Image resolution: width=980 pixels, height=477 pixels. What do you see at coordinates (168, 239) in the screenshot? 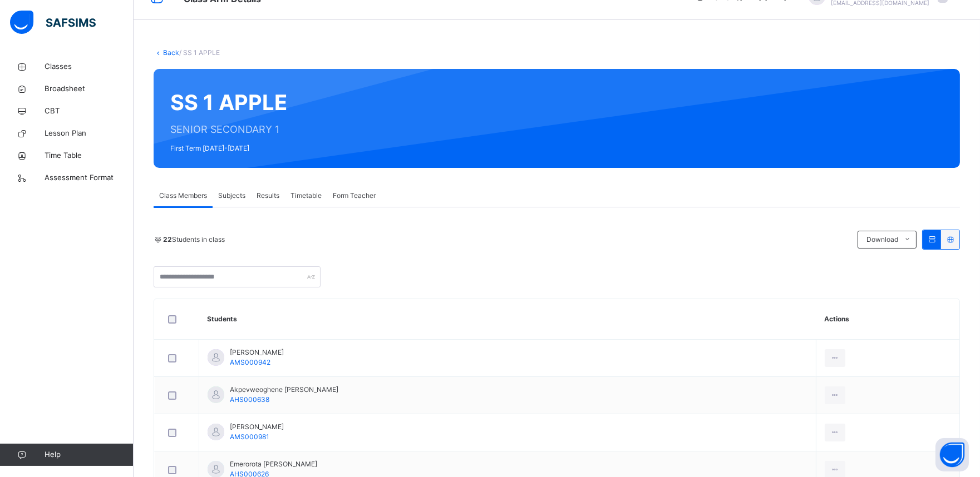
I see `b: 22` at bounding box center [168, 239].